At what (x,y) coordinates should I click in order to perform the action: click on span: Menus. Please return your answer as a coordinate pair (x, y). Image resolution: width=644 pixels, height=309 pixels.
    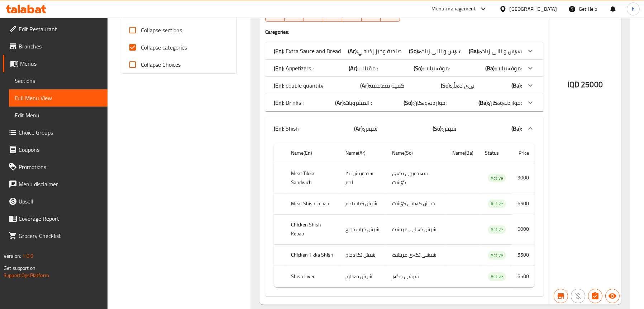
    Looking at the image, I should click on (61, 63).